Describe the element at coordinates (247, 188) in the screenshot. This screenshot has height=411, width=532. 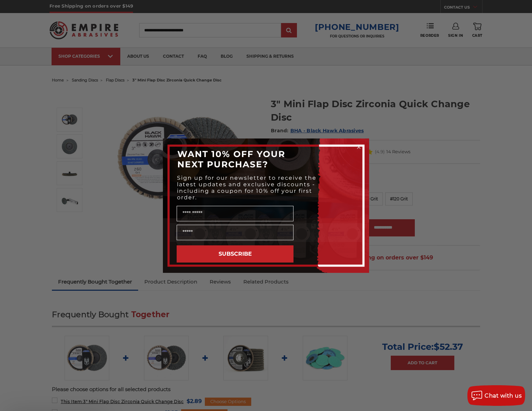
I see `span: Sign up for our newsletter to receive the latest updates and exclusive discounts - including a co...` at that location.